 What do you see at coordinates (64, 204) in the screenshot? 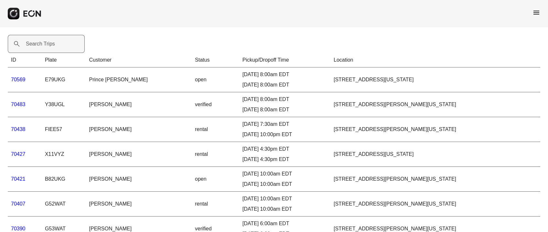
I see `td: G52WAT` at bounding box center [64, 204].